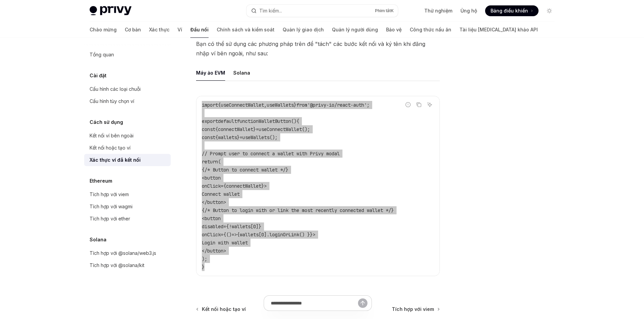 Image resolution: width=644 pixels, height=319 pixels. What do you see at coordinates (111, 11) in the screenshot?
I see `img: logo sáng` at bounding box center [111, 11].